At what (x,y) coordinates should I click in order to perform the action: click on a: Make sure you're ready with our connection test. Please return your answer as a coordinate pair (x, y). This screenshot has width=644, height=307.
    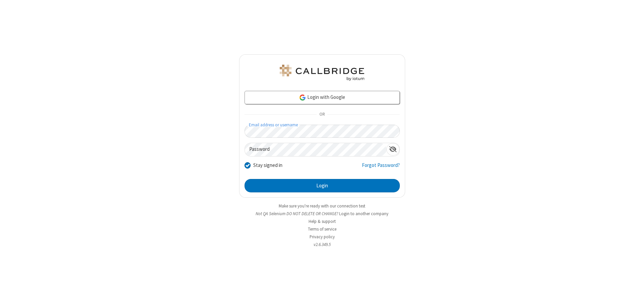
    Looking at the image, I should click on (322, 206).